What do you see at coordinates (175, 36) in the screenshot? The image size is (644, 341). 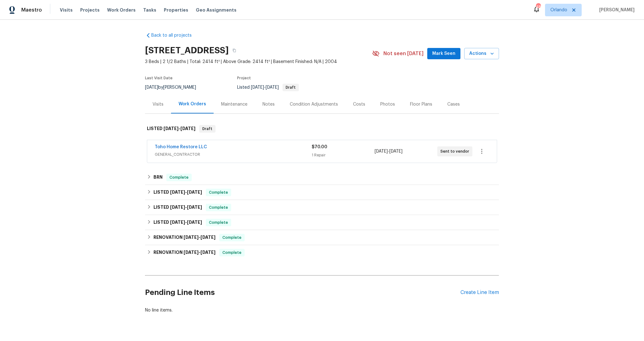 I see `a: Back to all projects` at bounding box center [175, 36].